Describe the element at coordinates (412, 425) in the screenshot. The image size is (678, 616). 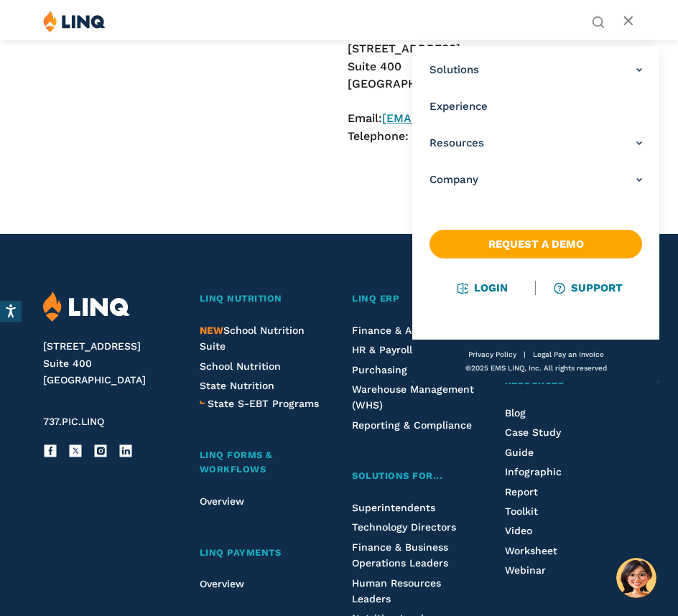
I see `span: Reporting & Compliance` at that location.